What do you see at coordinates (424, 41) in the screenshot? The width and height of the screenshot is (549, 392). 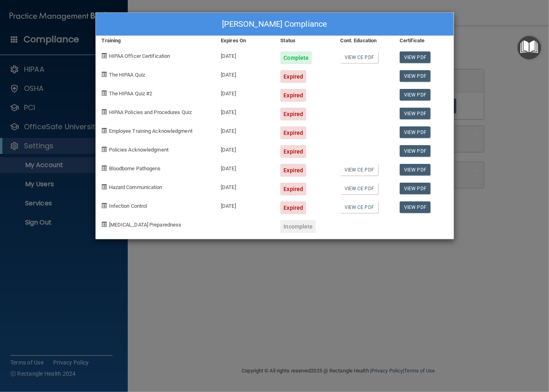 I see `div: Certificate` at bounding box center [424, 41].